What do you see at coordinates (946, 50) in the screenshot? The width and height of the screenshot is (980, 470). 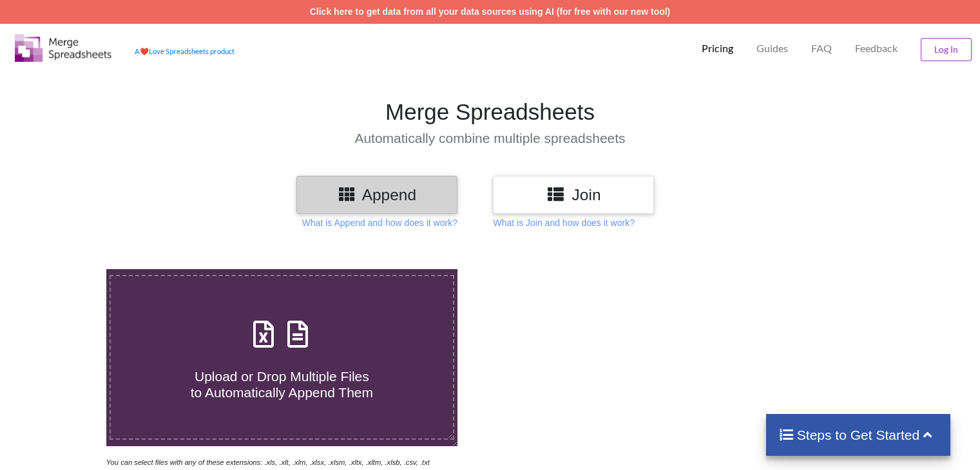 I see `button: Log In` at bounding box center [946, 50].